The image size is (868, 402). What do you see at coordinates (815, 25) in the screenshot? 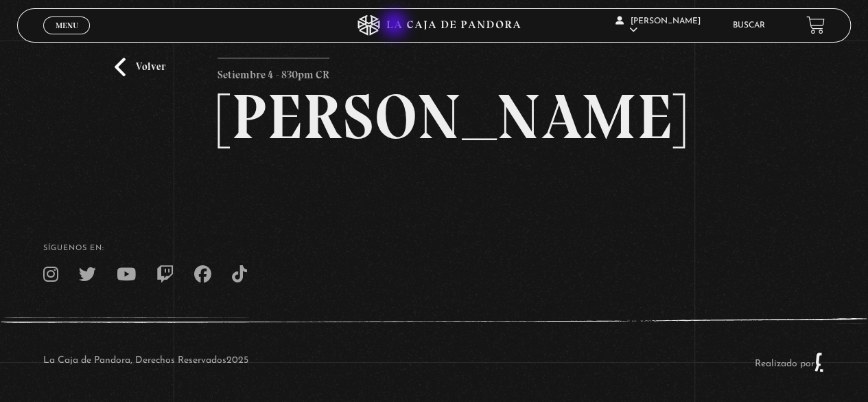
I see `a: View your shopping cart` at bounding box center [815, 25].